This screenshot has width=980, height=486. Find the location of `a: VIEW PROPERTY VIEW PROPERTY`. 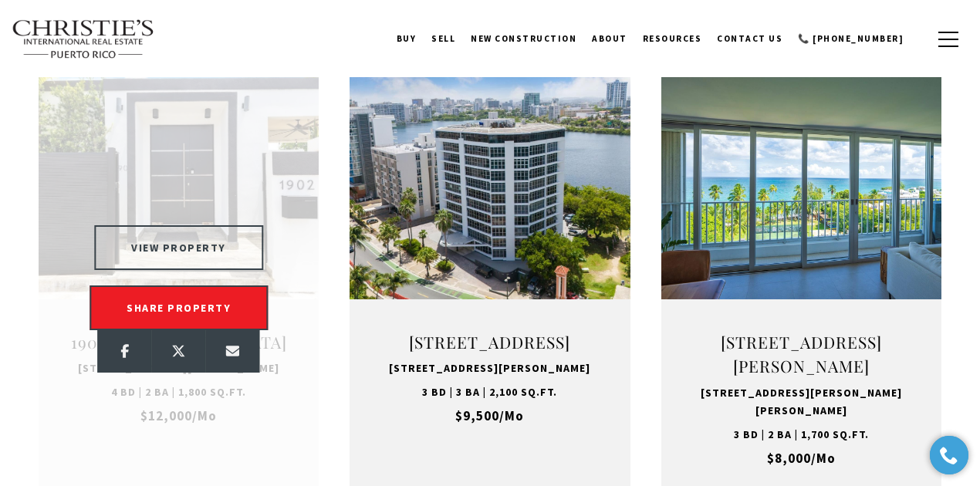

a: VIEW PROPERTY VIEW PROPERTY is located at coordinates (178, 234).